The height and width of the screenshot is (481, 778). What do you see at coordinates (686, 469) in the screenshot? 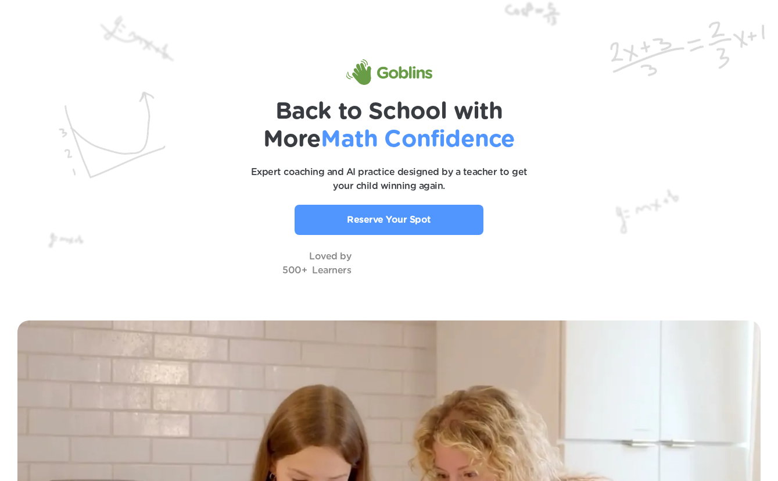
I see `p: Questions? Give us a call or text!` at bounding box center [686, 469].